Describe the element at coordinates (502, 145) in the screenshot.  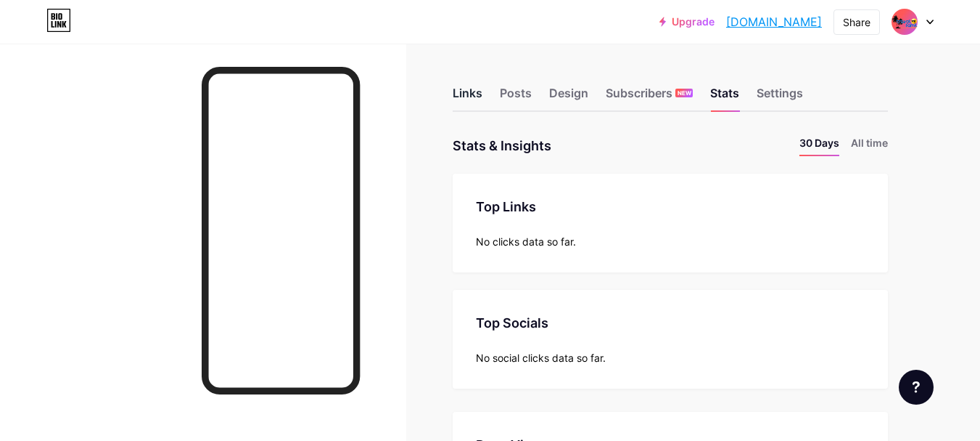
I see `div: Stats & Insights` at that location.